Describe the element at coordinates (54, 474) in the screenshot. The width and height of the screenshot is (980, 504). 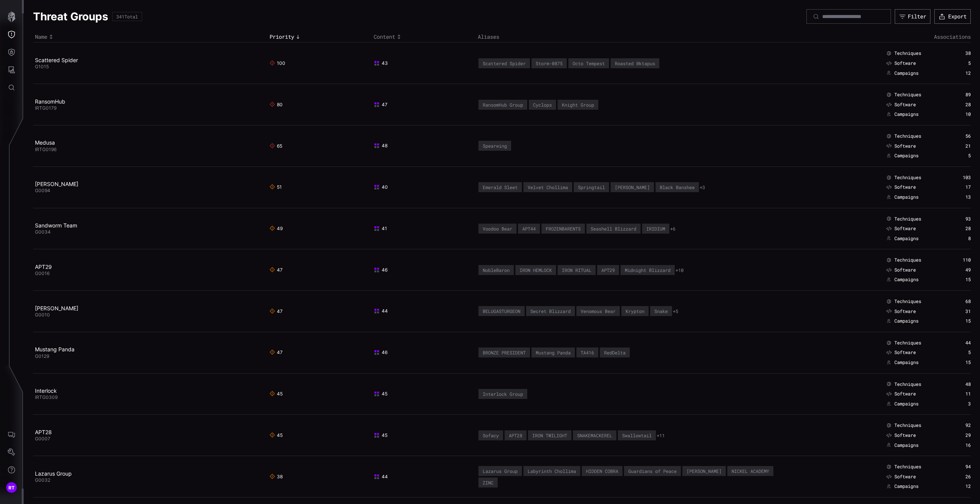
I see `a: Lazarus Group` at that location.